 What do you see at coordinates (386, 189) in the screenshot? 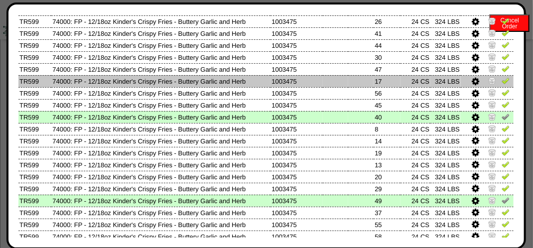
I see `td: 29` at bounding box center [386, 189].